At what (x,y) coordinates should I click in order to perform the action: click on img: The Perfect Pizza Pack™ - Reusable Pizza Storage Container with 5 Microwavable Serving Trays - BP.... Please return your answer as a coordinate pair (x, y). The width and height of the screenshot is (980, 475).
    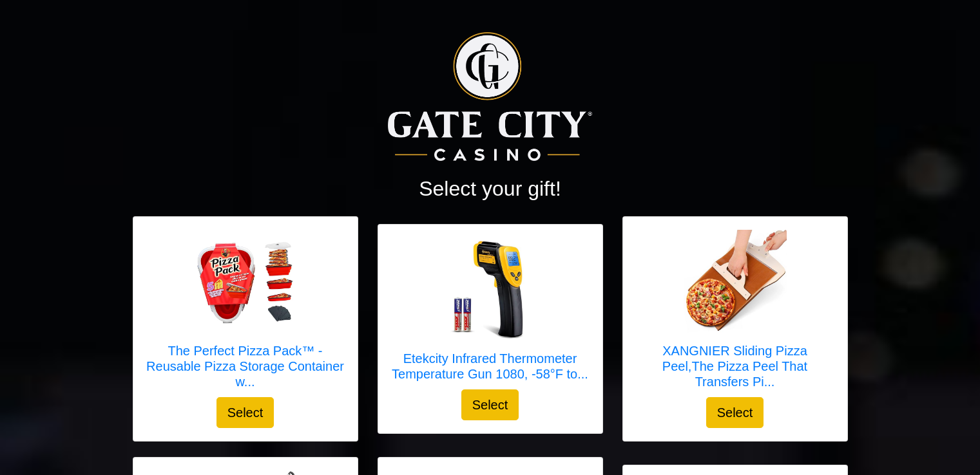
    Looking at the image, I should click on (245, 282).